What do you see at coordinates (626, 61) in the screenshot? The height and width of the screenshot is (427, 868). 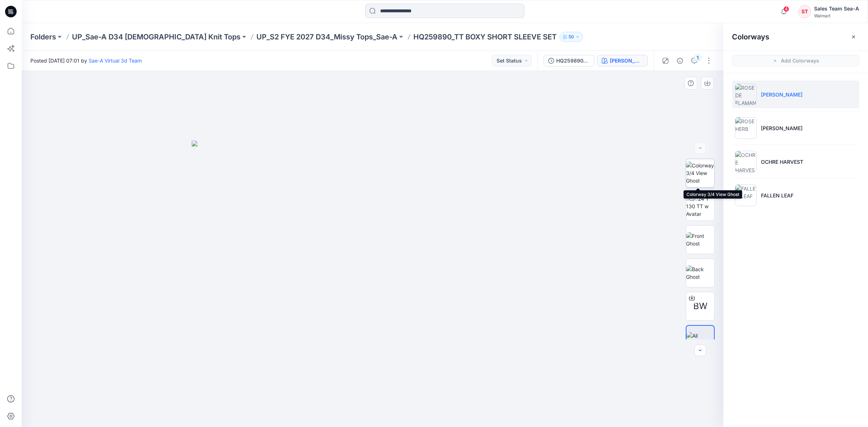 I see `div: ROSE DE FLAMANT` at bounding box center [626, 61].